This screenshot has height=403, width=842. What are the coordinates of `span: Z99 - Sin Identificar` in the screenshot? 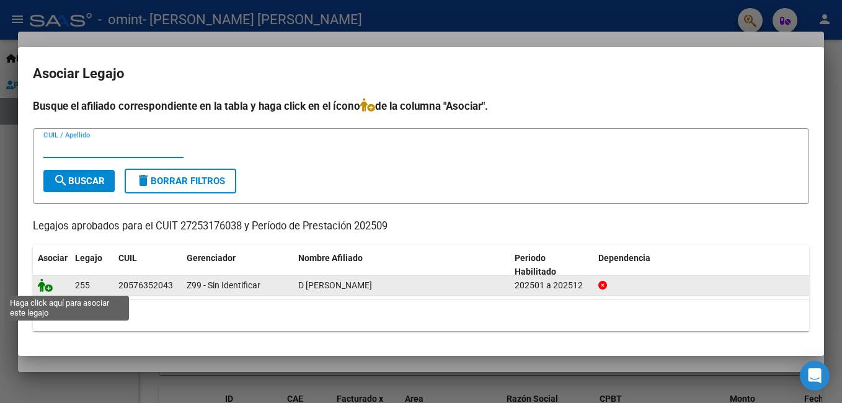 It's located at (223, 285).